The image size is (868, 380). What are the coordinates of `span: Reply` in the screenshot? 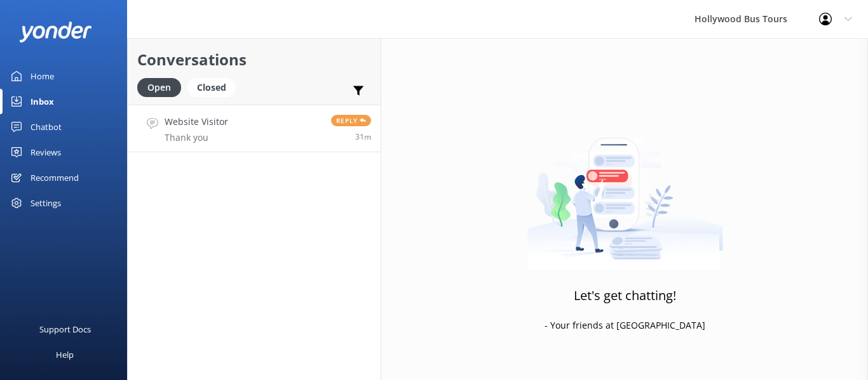 It's located at (351, 121).